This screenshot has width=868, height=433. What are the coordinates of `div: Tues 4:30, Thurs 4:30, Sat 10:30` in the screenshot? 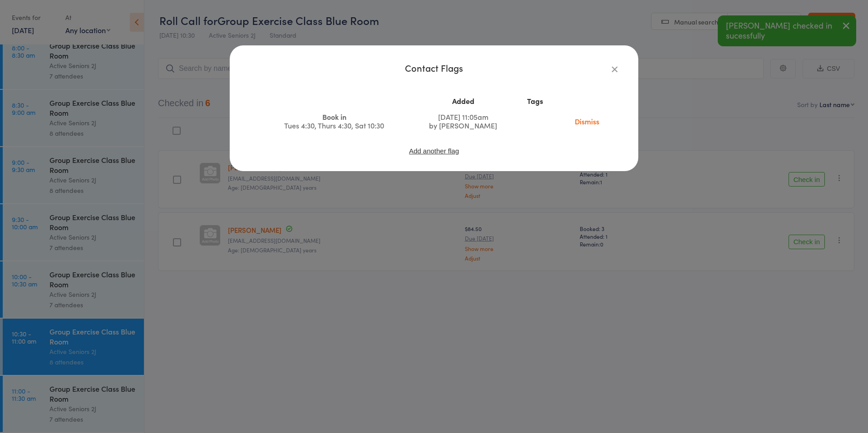 It's located at (334, 125).